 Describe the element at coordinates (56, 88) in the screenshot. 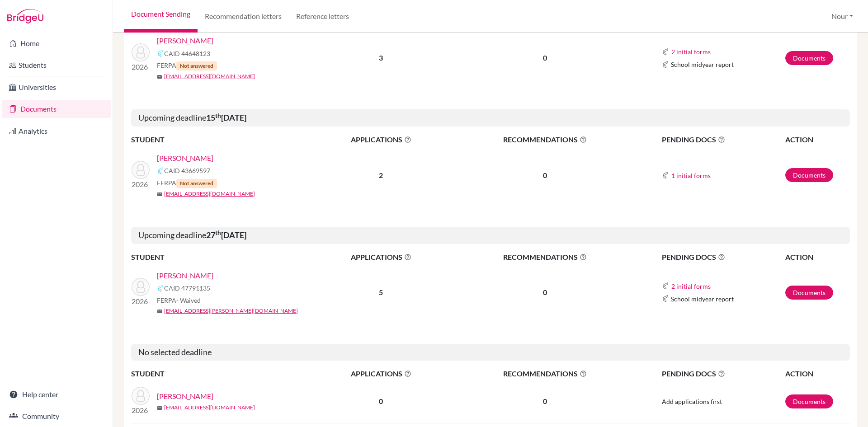

I see `a: Universities` at that location.